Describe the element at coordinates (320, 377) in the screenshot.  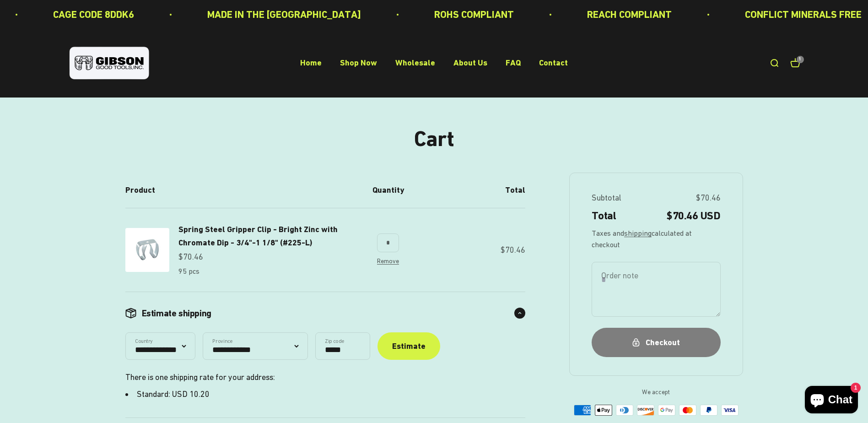
I see `p: There is one shipping rate for your address:` at that location.